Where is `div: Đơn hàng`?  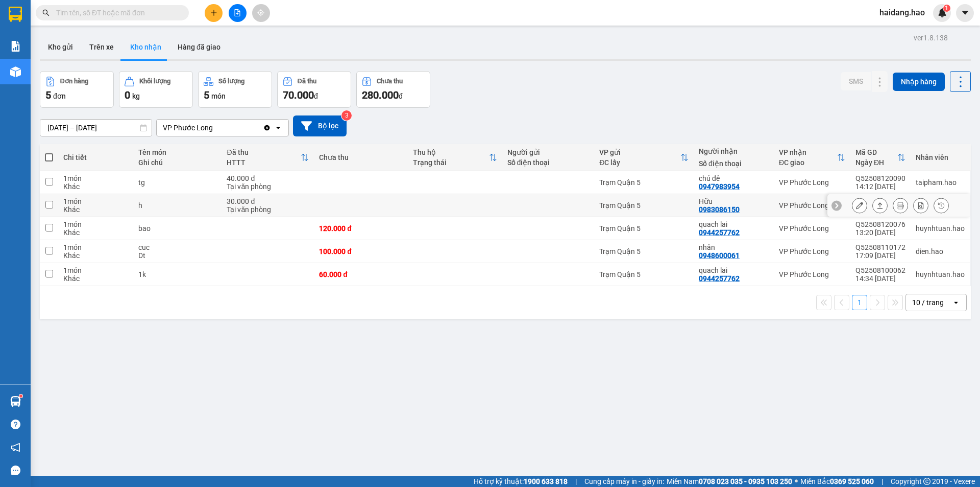
div: Đơn hàng is located at coordinates (74, 81).